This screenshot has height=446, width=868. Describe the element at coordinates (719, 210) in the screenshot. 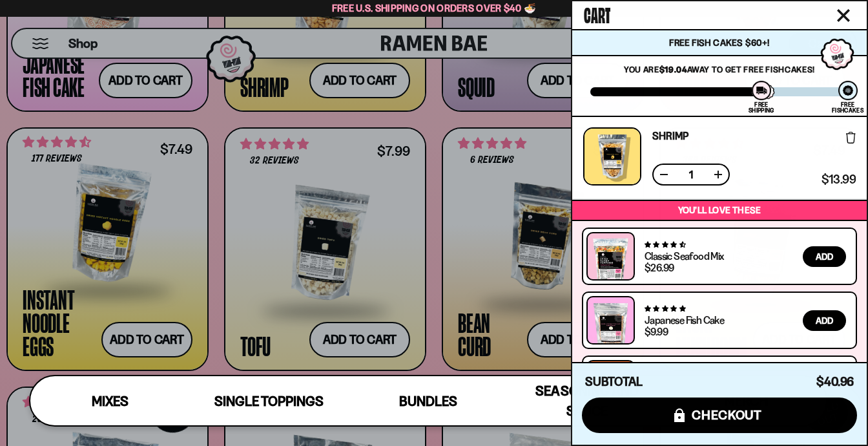

I see `p: You’ll love these` at that location.